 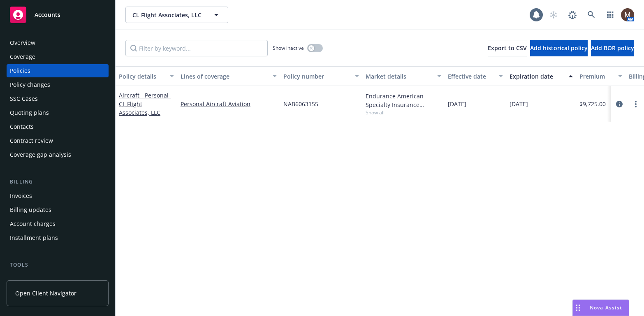 I want to click on span: Show inactive, so click(x=288, y=48).